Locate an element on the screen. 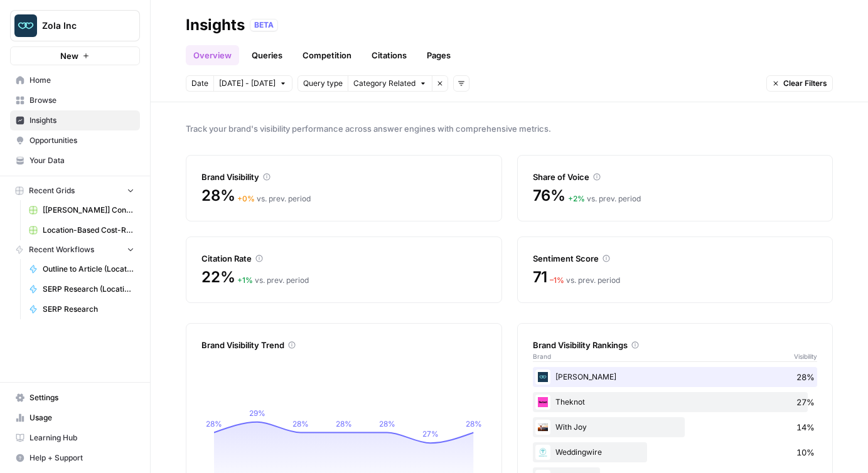 Image resolution: width=868 pixels, height=473 pixels. a: Browse is located at coordinates (75, 100).